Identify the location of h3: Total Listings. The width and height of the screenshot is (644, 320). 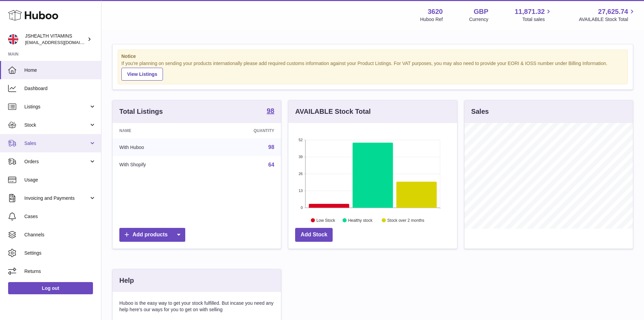
(141, 111).